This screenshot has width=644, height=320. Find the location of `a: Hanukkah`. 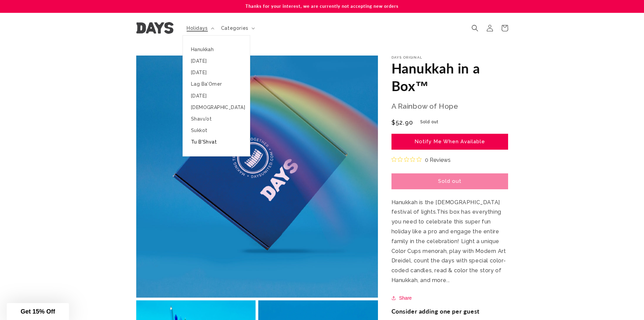

a: Hanukkah is located at coordinates (216, 49).